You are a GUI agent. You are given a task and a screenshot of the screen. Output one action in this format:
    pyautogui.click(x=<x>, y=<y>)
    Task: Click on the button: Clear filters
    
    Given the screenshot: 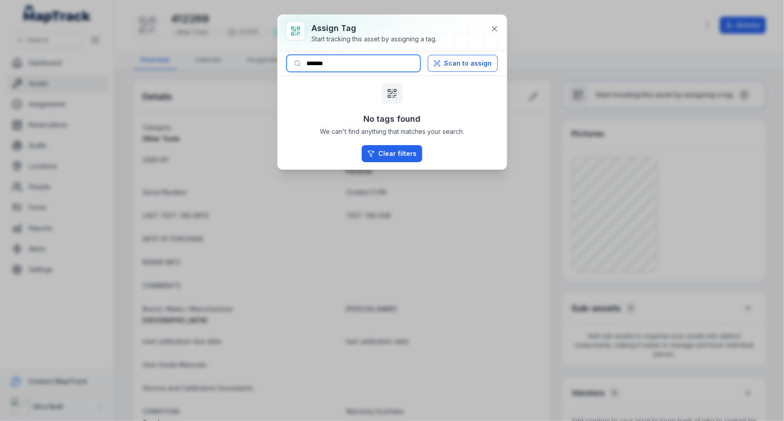 What is the action you would take?
    pyautogui.click(x=392, y=154)
    